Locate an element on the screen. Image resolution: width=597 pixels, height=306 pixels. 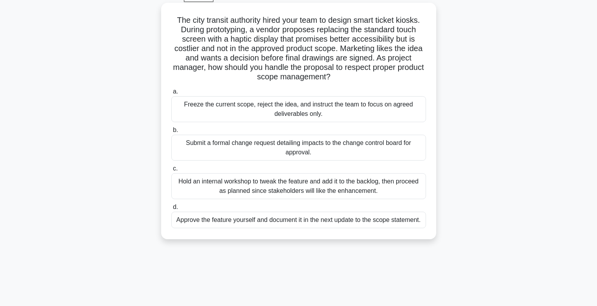
span: a. is located at coordinates (175, 91).